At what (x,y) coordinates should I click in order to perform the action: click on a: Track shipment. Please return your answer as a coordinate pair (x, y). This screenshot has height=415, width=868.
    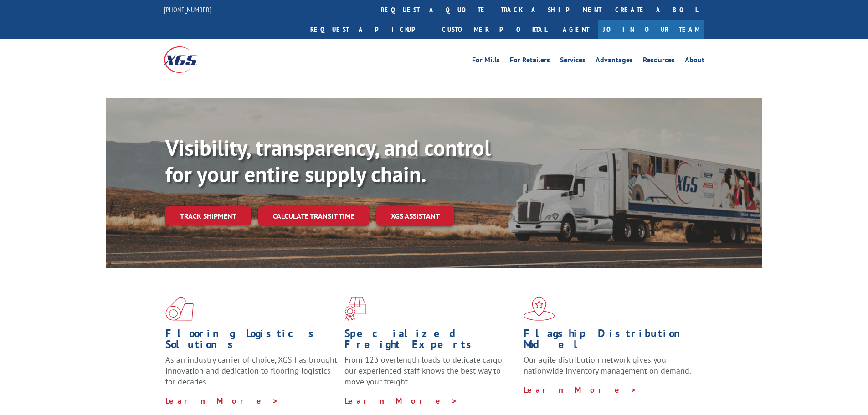
    Looking at the image, I should click on (209, 215).